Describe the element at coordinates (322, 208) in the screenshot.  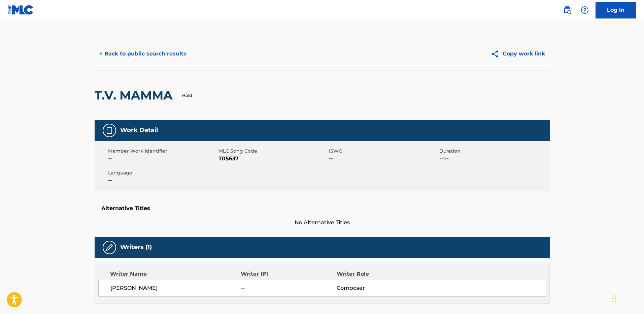
I see `h5: Alternative Titles` at that location.